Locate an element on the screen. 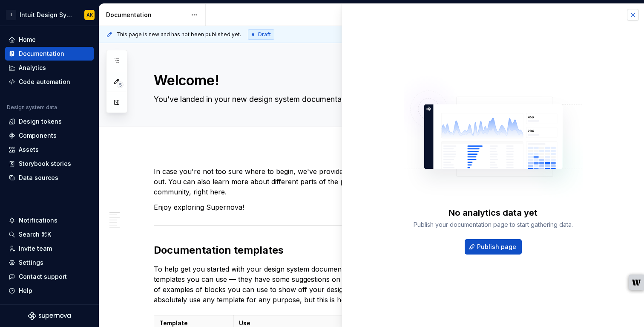 The height and width of the screenshot is (327, 644). div: Help is located at coordinates (26, 290).